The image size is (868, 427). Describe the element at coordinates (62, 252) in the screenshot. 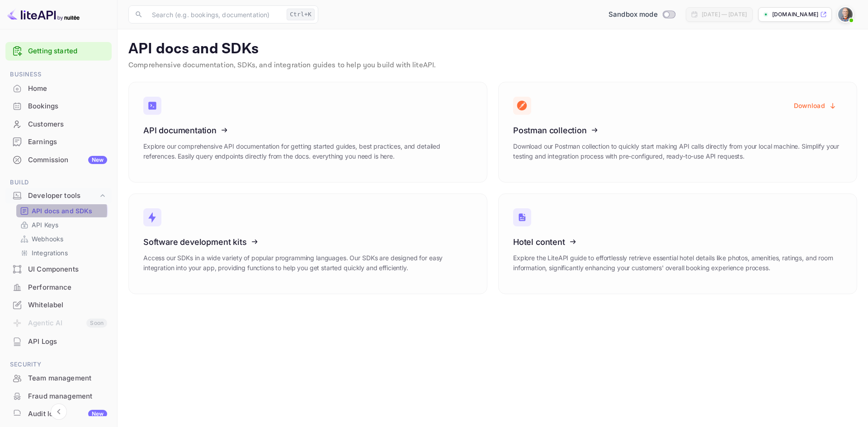

I see `div: Integrations` at that location.